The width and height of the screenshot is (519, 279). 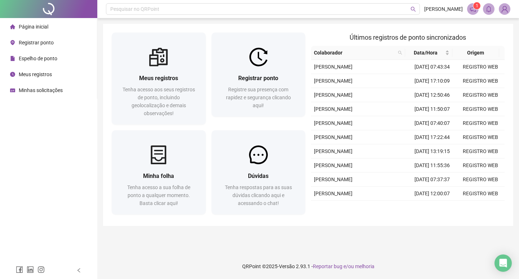 I want to click on span: Minhas solicitações, so click(x=41, y=90).